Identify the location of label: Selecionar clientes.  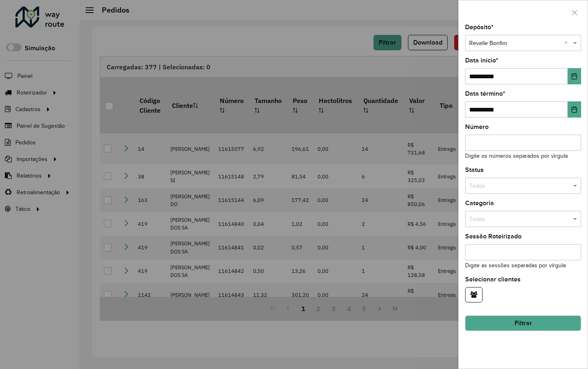
(493, 279).